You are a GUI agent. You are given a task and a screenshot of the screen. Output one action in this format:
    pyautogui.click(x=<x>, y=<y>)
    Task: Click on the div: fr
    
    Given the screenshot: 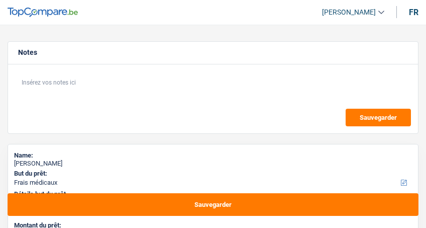 What is the action you would take?
    pyautogui.click(x=413, y=12)
    